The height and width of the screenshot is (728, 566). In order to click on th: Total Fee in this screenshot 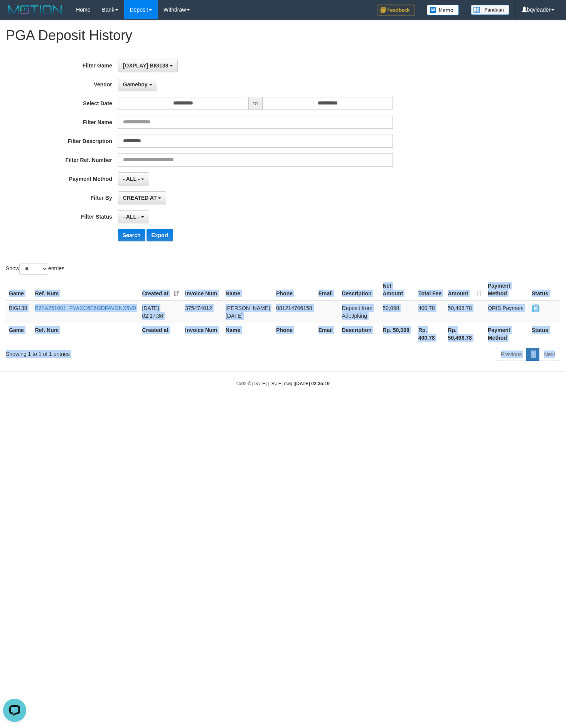, I will do `click(430, 290)`.